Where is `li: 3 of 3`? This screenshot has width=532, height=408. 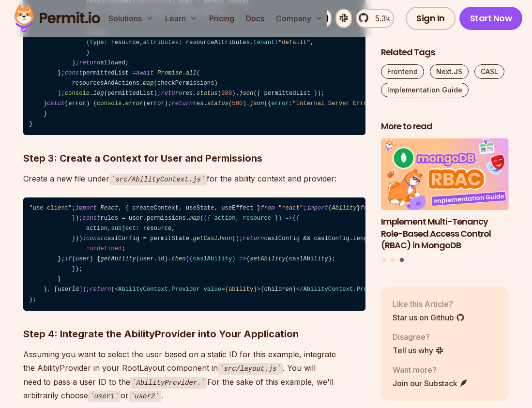 li: 3 of 3 is located at coordinates (445, 195).